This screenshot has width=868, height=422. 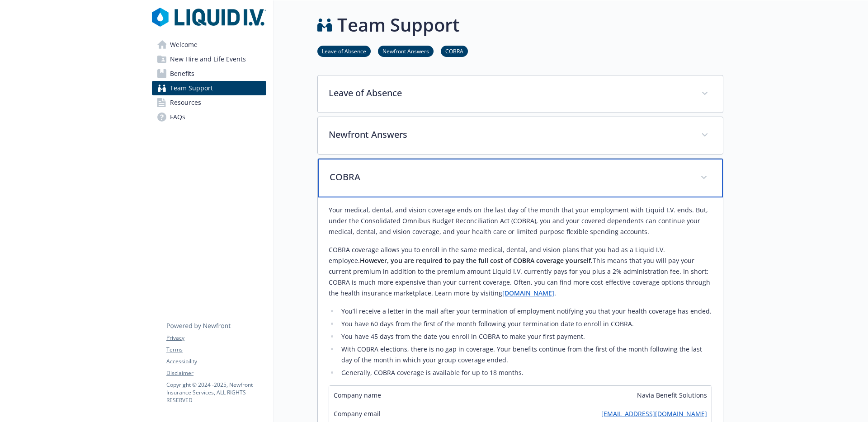 What do you see at coordinates (345, 51) in the screenshot?
I see `a: Leave of Absence` at bounding box center [345, 51].